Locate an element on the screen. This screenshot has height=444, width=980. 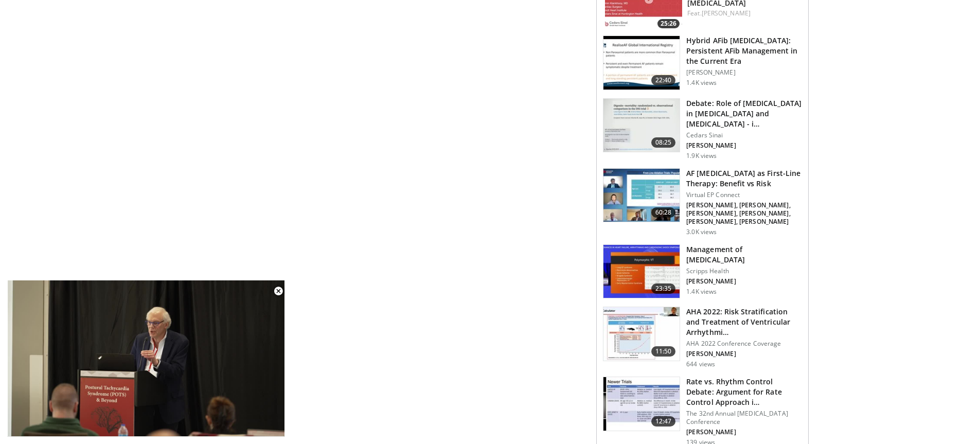
button: Close is located at coordinates (278, 291).